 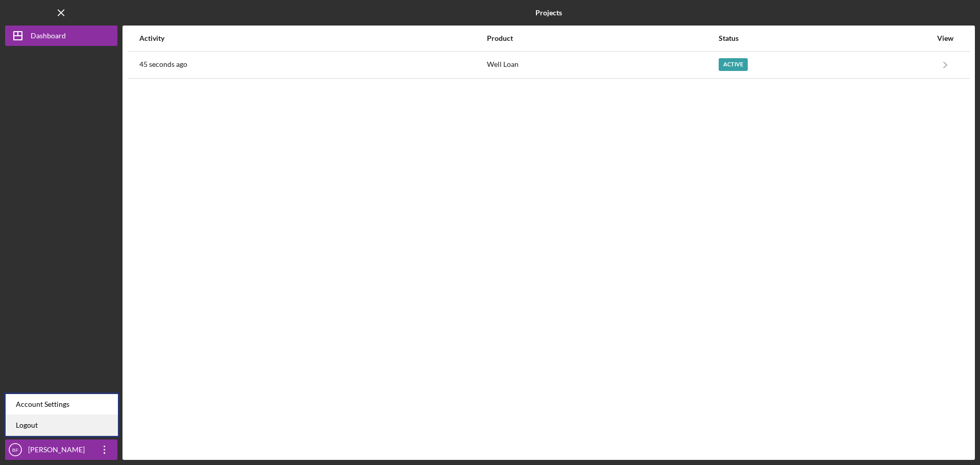 I want to click on div: Account Settings, so click(x=62, y=404).